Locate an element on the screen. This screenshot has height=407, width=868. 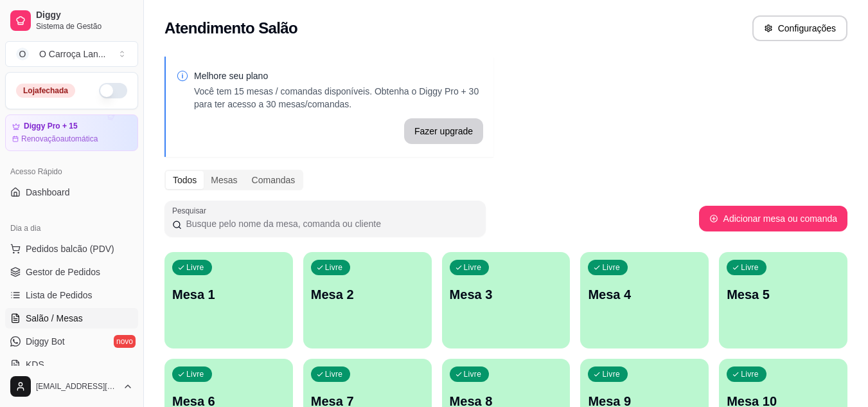
article: Renovação automática is located at coordinates (59, 139).